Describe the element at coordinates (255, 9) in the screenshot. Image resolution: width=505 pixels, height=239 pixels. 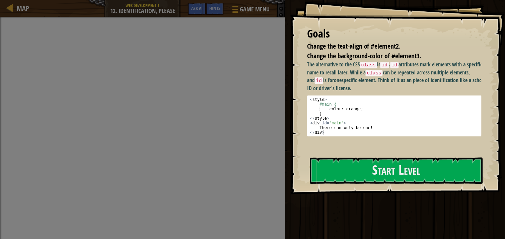
I see `span: Game Menu` at that location.